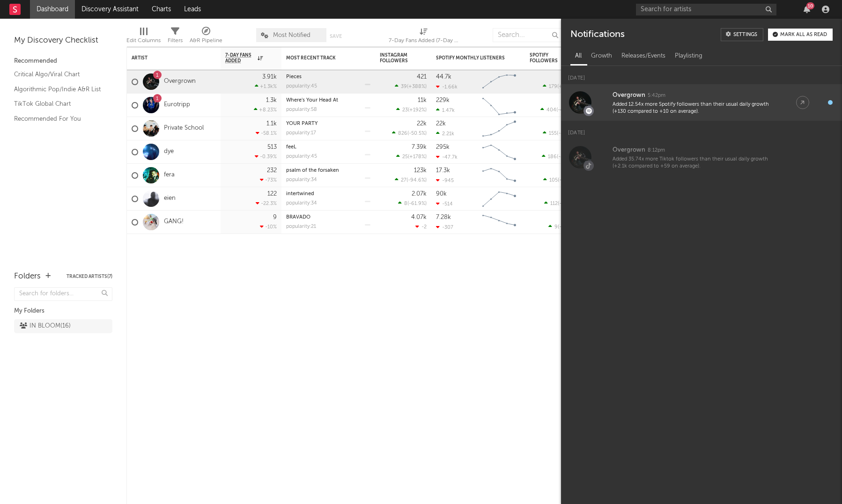 The image size is (842, 504). Describe the element at coordinates (657, 95) in the screenshot. I see `div: 5:42pm` at that location.